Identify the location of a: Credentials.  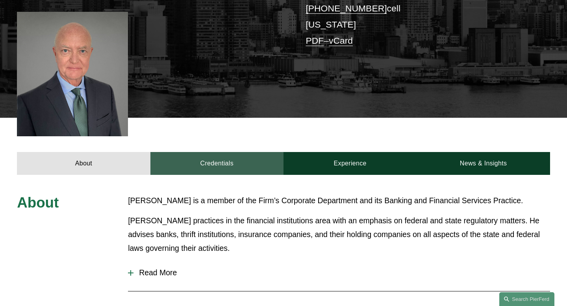
(217, 163).